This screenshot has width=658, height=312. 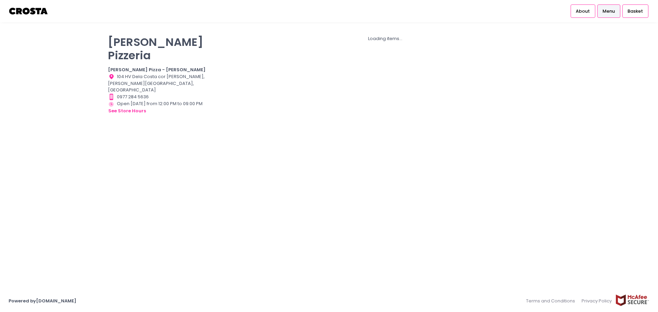 I want to click on img: mcafee-secure, so click(x=632, y=300).